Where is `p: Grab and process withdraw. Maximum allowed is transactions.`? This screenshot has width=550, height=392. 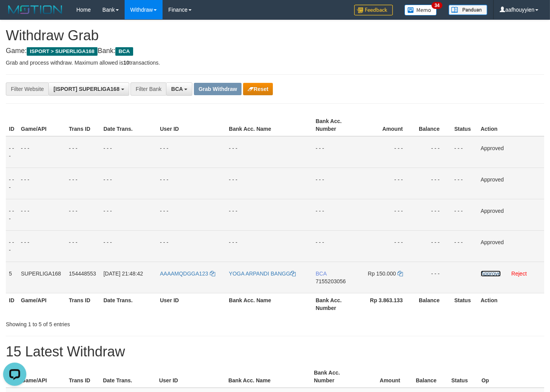 p: Grab and process withdraw. Maximum allowed is transactions. is located at coordinates (275, 63).